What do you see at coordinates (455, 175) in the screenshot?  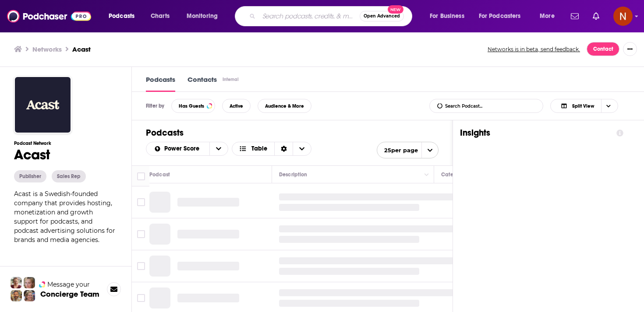 I see `div: Categories` at bounding box center [455, 175].